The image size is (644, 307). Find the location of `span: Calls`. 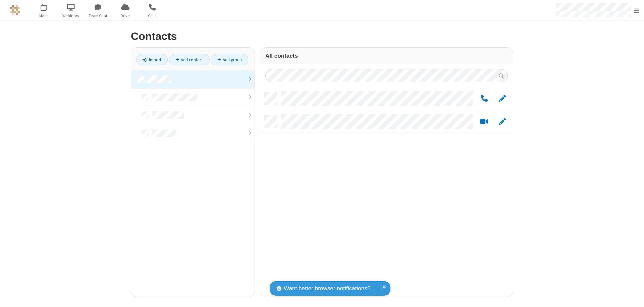

span: Calls is located at coordinates (152, 16).